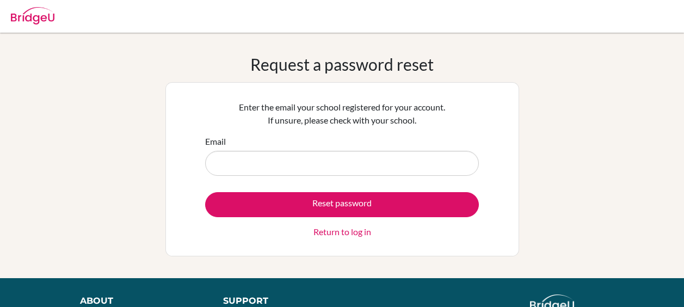 The width and height of the screenshot is (684, 307). I want to click on p: Enter the email your school registered for your account. If unsure, please check with your school., so click(342, 114).